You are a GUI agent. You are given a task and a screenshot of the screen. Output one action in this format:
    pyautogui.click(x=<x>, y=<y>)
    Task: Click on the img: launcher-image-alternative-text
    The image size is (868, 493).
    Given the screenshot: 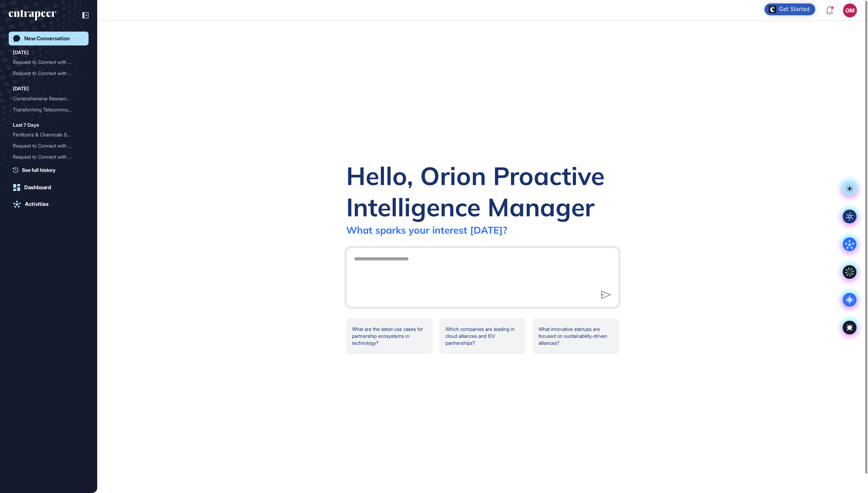 What is the action you would take?
    pyautogui.click(x=772, y=10)
    